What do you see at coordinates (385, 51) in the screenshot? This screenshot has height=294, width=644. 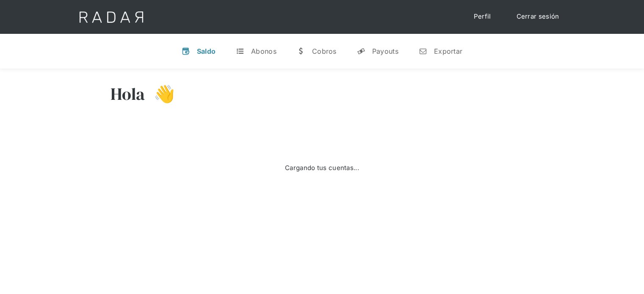 I see `div: Payouts` at bounding box center [385, 51].